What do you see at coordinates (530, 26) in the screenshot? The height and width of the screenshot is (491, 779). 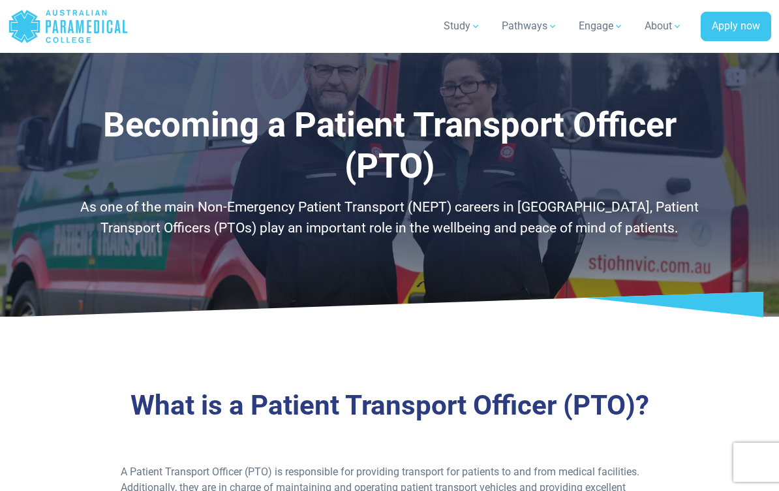 I see `a: Pathways` at bounding box center [530, 26].